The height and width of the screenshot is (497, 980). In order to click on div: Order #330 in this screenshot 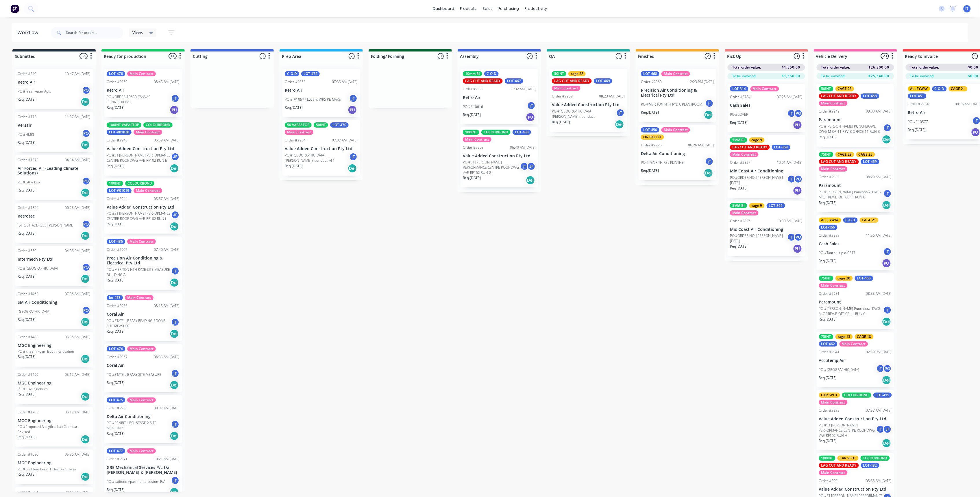, I will do `click(27, 251)`.